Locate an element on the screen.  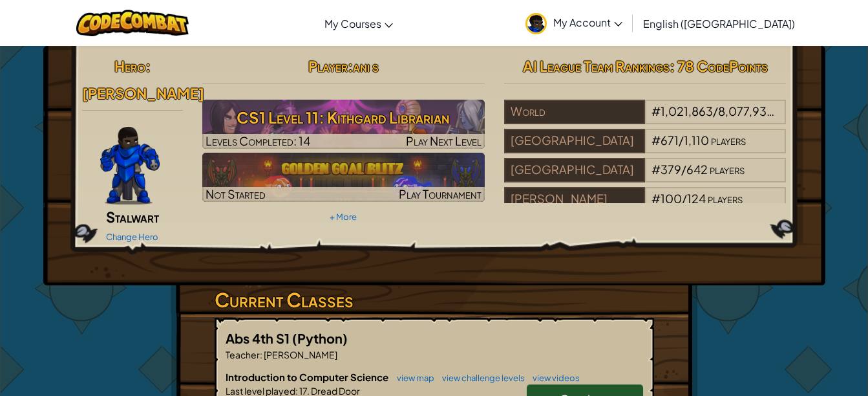
a: My Courses is located at coordinates (359, 23).